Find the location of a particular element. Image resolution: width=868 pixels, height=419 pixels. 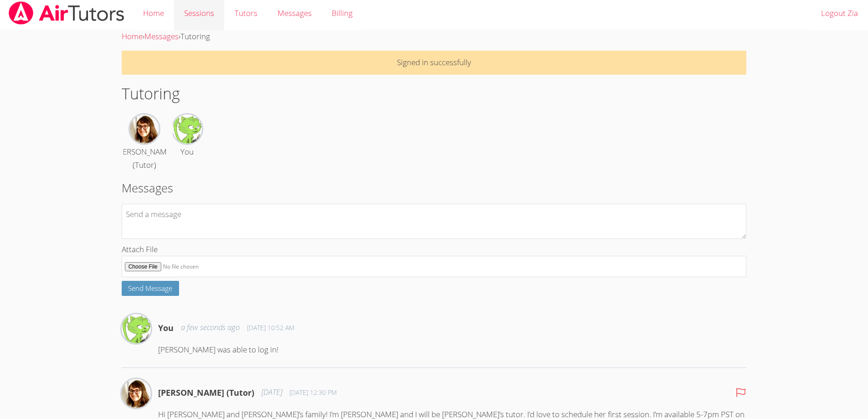

button: Send Message is located at coordinates (150, 288).